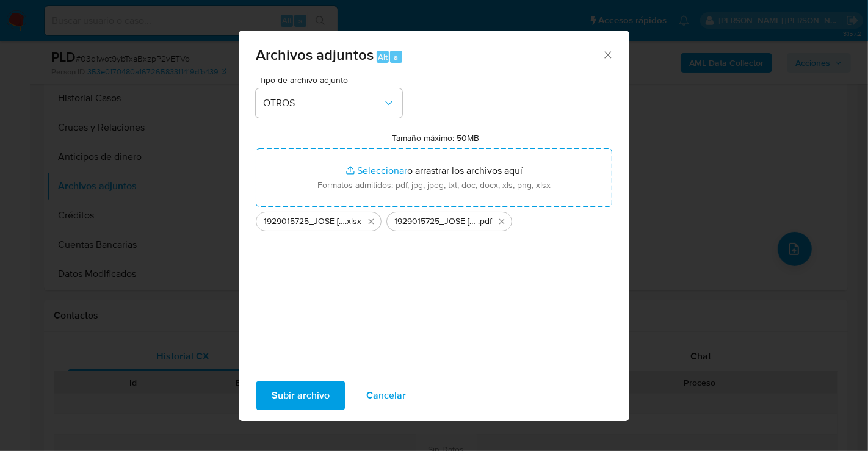 Image resolution: width=868 pixels, height=451 pixels. I want to click on button: Cerrar, so click(607, 54).